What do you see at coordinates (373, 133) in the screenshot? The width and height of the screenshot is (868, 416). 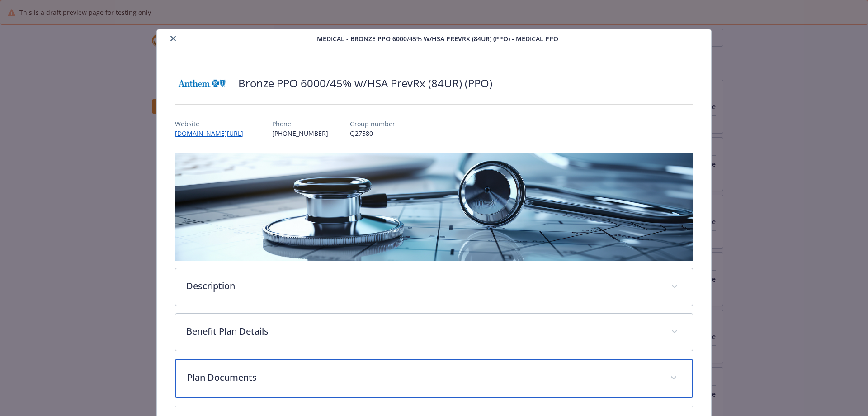 I see `p: Q27580` at bounding box center [373, 133].